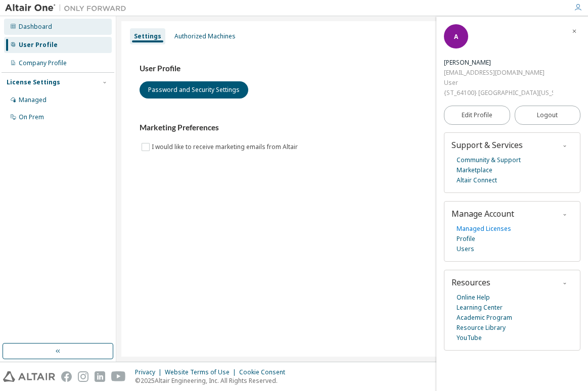  I want to click on span: Support & Services, so click(486, 145).